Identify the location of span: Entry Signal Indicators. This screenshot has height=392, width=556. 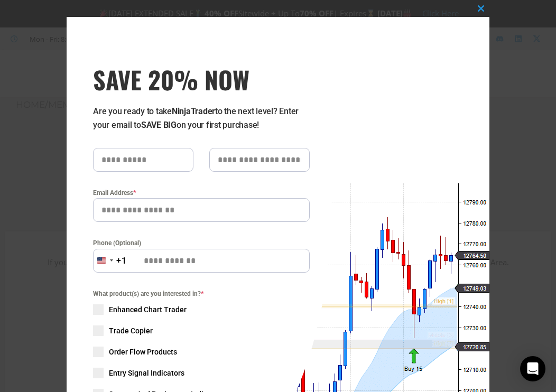
(146, 373).